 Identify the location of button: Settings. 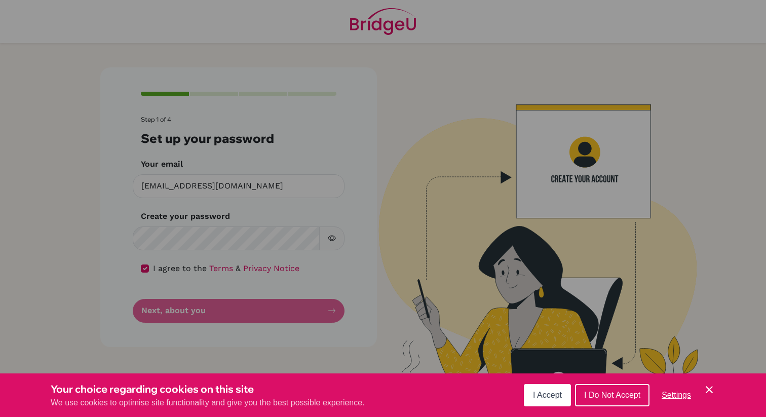
(676, 395).